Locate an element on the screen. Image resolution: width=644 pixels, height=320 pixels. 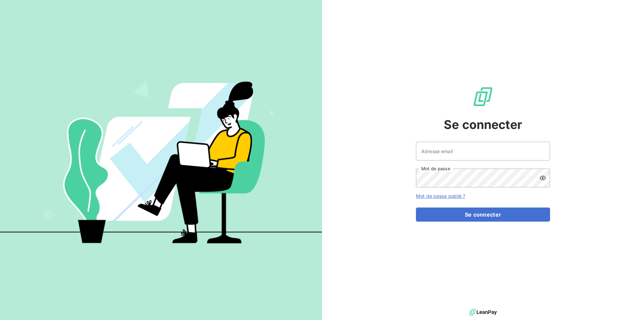
img: Logo LeanPay is located at coordinates (483, 97).